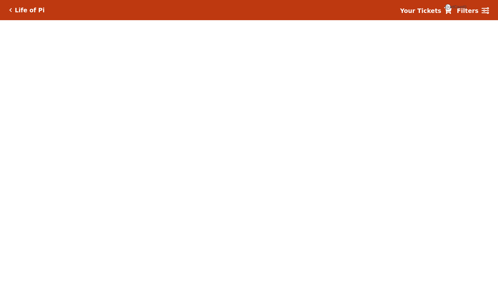  I want to click on strong: Filters, so click(467, 11).